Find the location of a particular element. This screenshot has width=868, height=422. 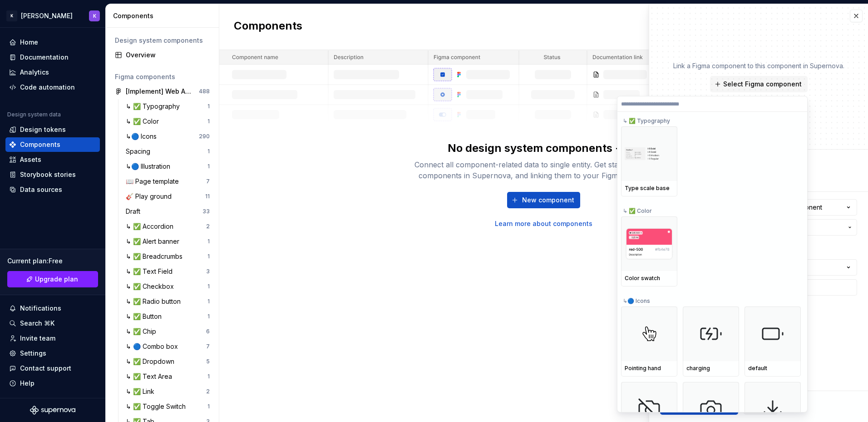

a: ↳ ✅ Chip6 is located at coordinates (168, 332).